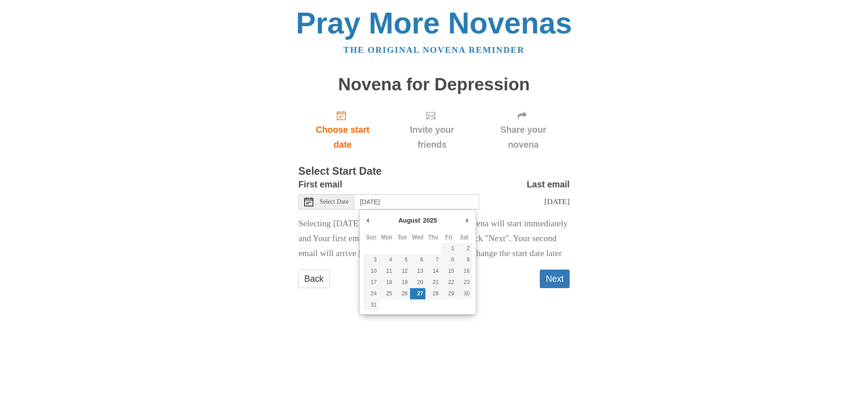  I want to click on button: Previous Month, so click(368, 221).